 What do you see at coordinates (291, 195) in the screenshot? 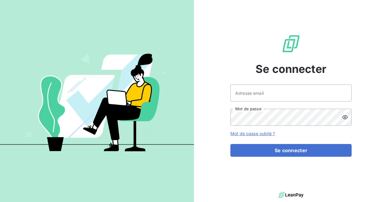
I see `img: logo` at bounding box center [291, 195].